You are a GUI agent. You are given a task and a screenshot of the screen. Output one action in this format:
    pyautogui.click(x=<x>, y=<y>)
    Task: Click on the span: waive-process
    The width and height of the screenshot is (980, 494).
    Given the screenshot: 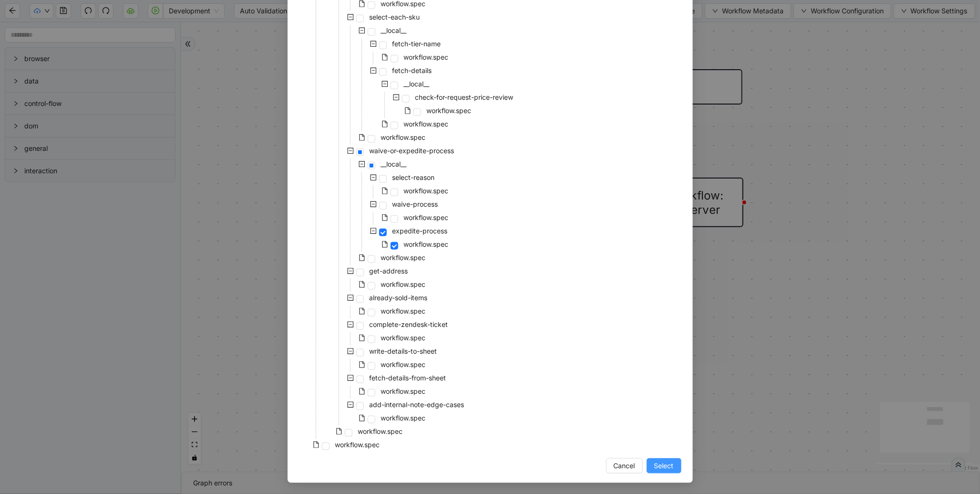 What is the action you would take?
    pyautogui.click(x=416, y=204)
    